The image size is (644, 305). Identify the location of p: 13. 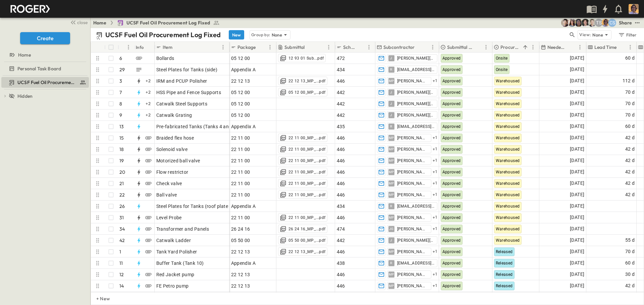
(121, 126).